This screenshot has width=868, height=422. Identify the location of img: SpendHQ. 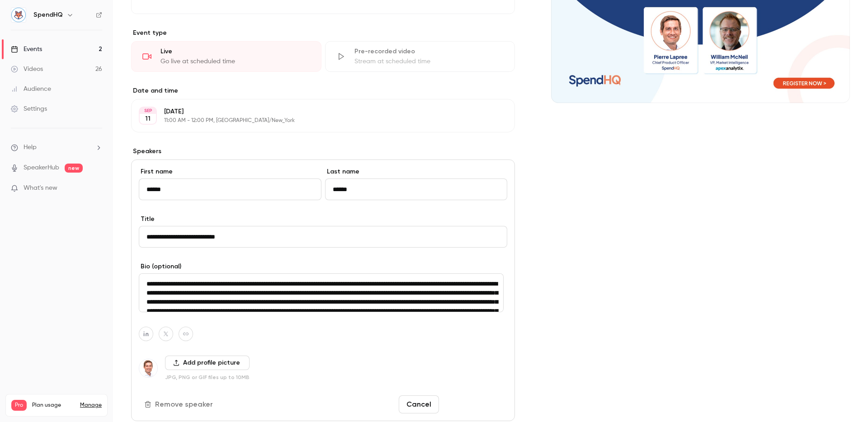
(18, 15).